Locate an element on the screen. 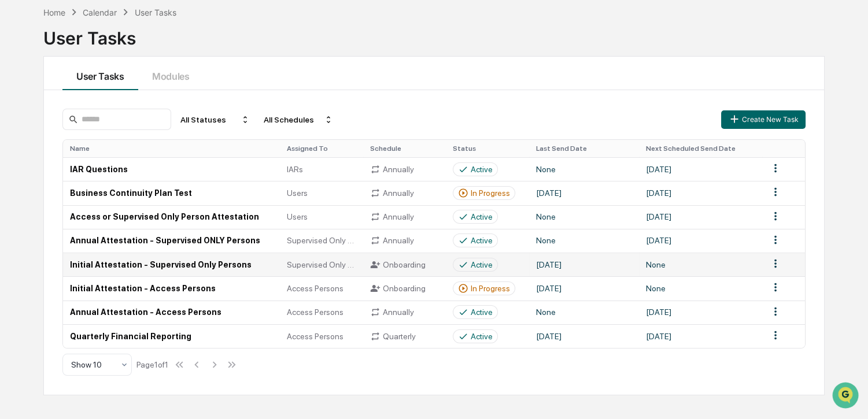 This screenshot has height=419, width=868. button: Start new chat is located at coordinates (204, 99).